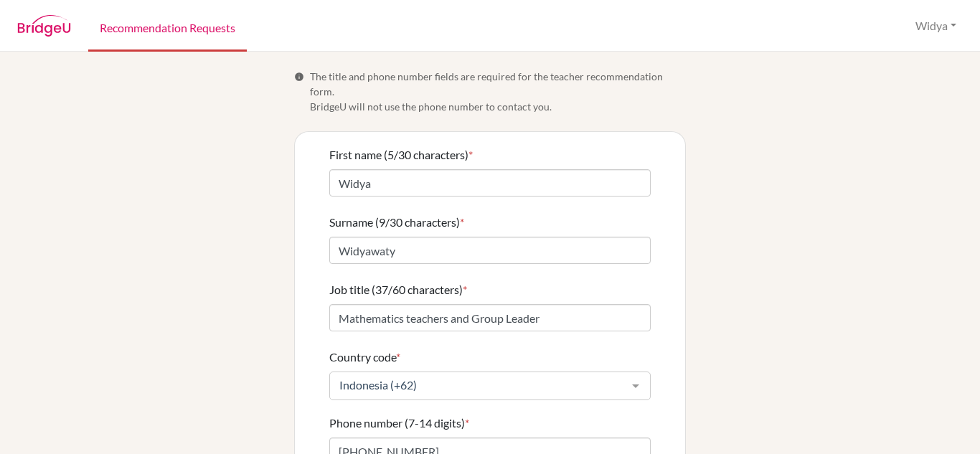  Describe the element at coordinates (490, 251) in the screenshot. I see `input: Enter your surname` at that location.